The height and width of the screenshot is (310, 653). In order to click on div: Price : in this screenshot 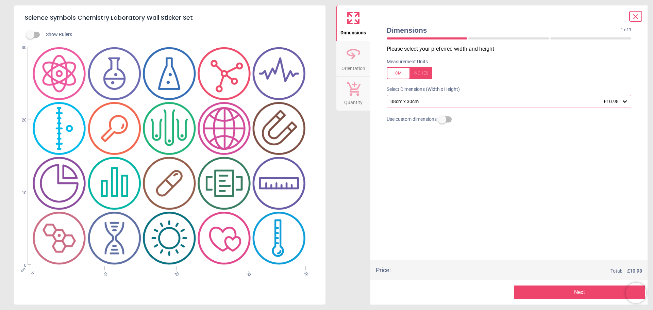, I will do `click(383, 270)`.